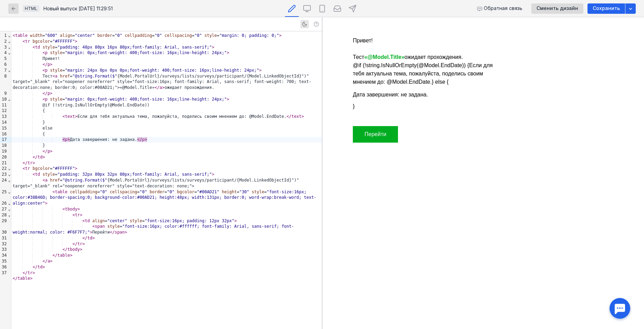 The height and width of the screenshot is (329, 644). I want to click on span: Перейти, so click(53, 117).